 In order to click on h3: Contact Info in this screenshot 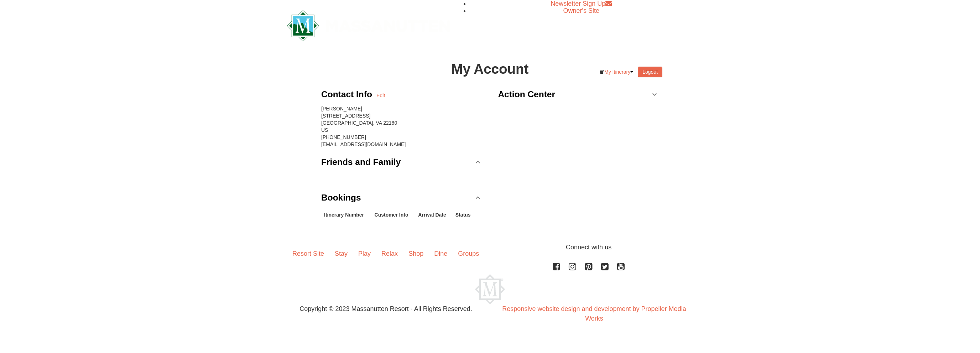, I will do `click(348, 95)`.